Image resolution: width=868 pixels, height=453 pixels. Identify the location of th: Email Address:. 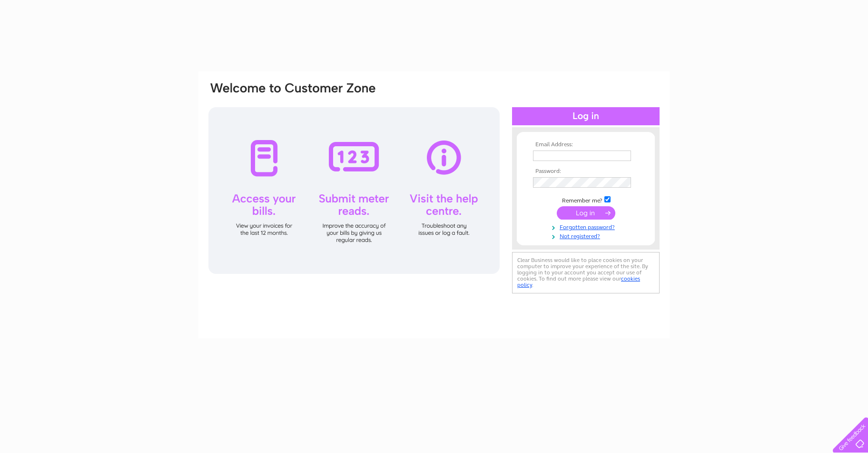
(586, 144).